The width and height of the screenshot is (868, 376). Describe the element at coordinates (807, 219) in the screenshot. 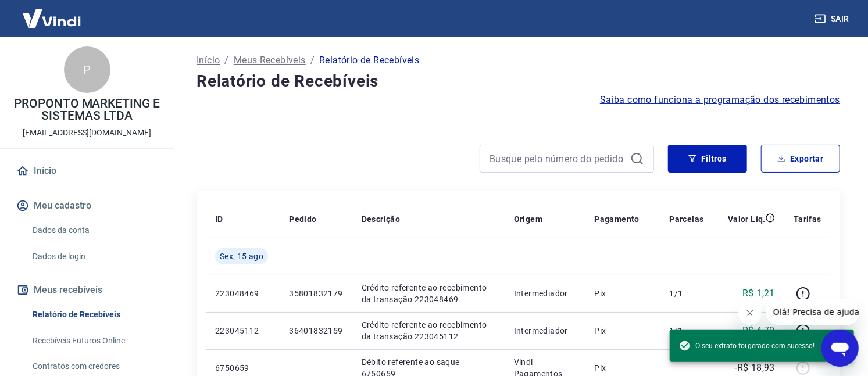

I see `p: Tarifas` at that location.